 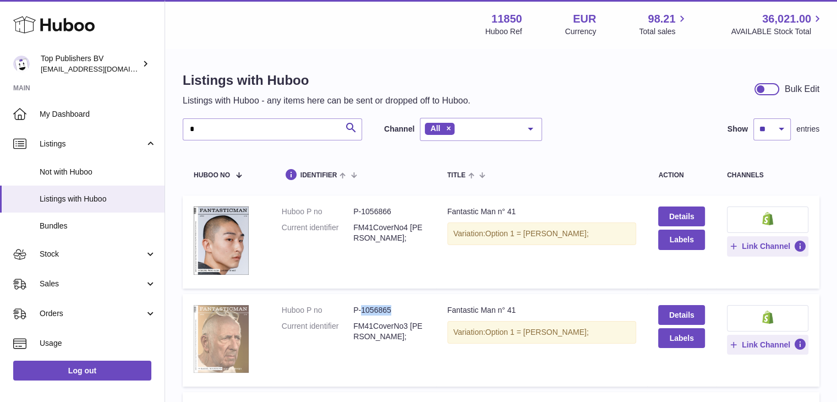 What do you see at coordinates (663, 31) in the screenshot?
I see `span: Total sales` at bounding box center [663, 31].